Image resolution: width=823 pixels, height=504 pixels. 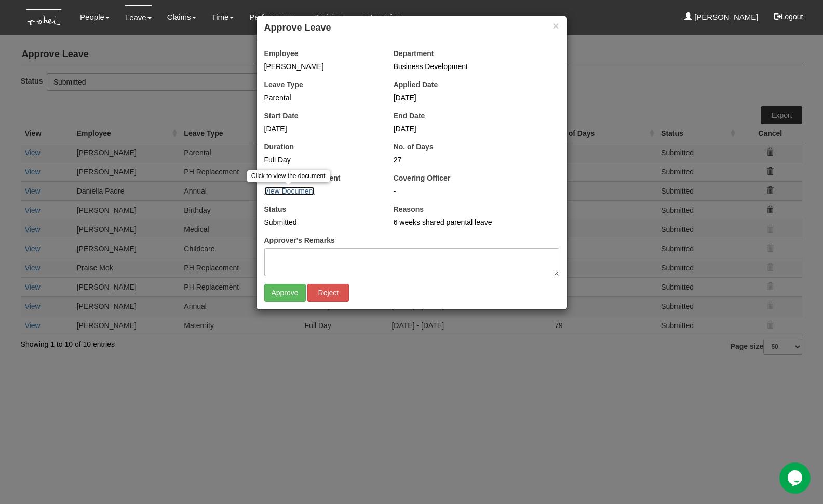 What do you see at coordinates (409, 116) in the screenshot?
I see `label: End Date` at bounding box center [409, 116].